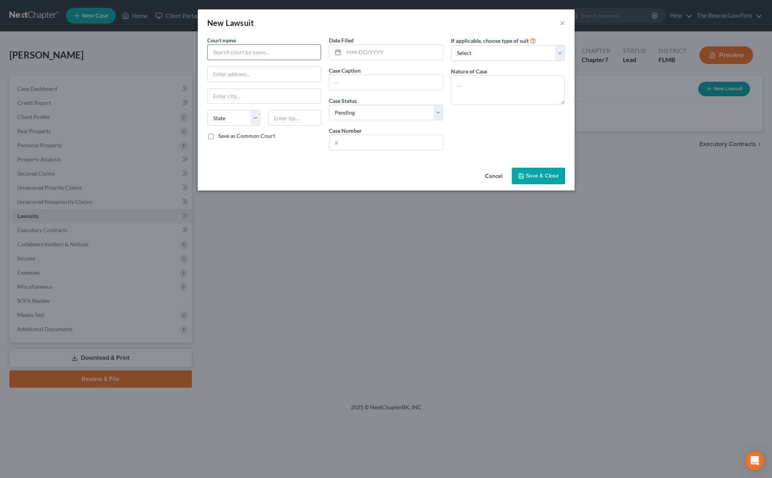 This screenshot has height=478, width=772. What do you see at coordinates (240, 23) in the screenshot?
I see `span: Lawsuit` at bounding box center [240, 23].